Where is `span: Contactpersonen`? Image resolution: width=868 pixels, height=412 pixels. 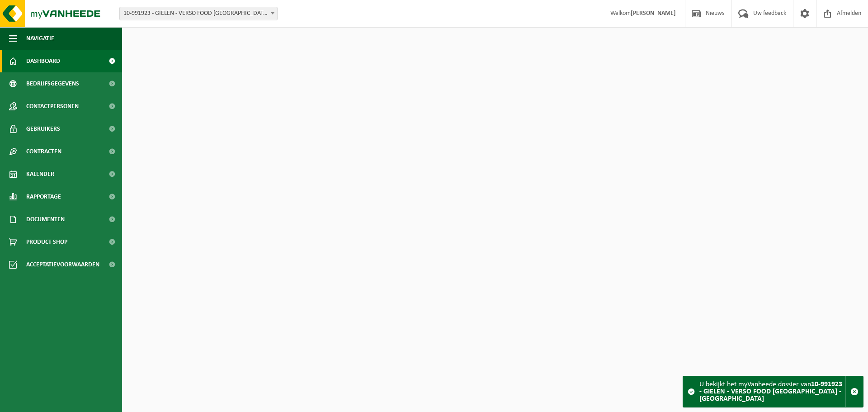
span: Contactpersonen is located at coordinates (52, 106).